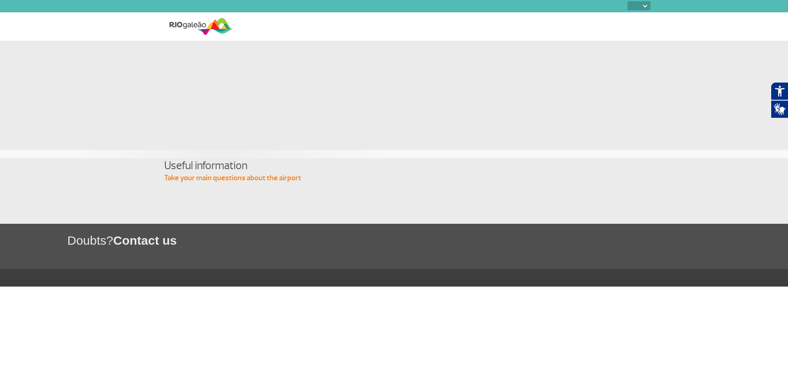  What do you see at coordinates (779, 100) in the screenshot?
I see `div: Plugin de acessibilidade da Hand Talk.` at bounding box center [779, 100].